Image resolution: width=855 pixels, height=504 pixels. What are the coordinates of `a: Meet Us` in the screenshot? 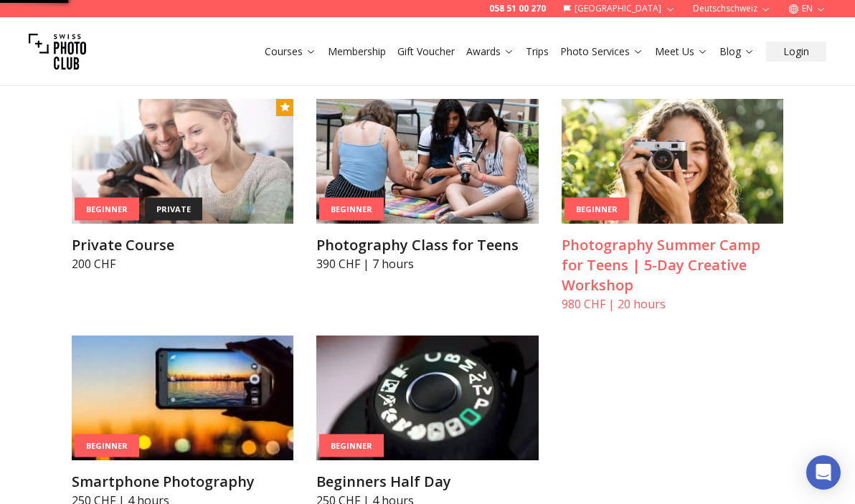 It's located at (681, 51).